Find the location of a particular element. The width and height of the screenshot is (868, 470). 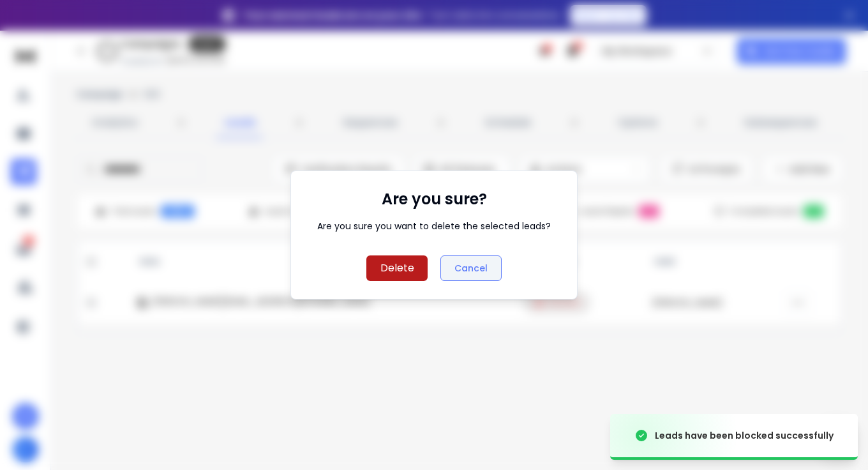

div: Are you sure you want to delete the selected leads? is located at coordinates (434, 226).